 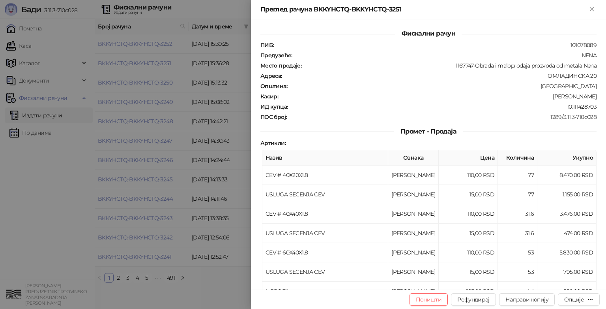 What do you see at coordinates (567, 252) in the screenshot?
I see `td: 5.830,00 RSD` at bounding box center [567, 252].